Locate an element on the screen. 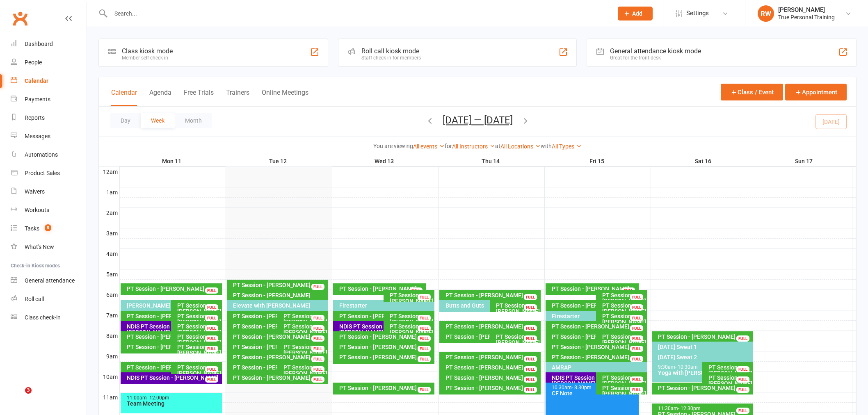 The width and height of the screenshot is (868, 415). span: - 12:00pm is located at coordinates (158, 398).